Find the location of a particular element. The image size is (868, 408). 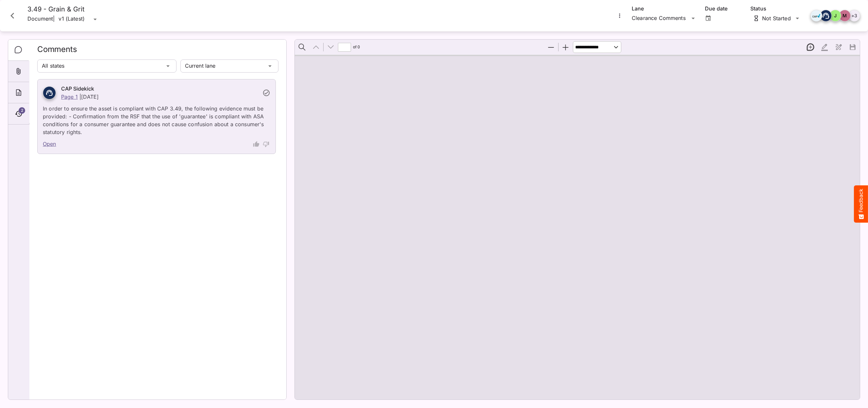

div: Attachments is located at coordinates (19, 71).